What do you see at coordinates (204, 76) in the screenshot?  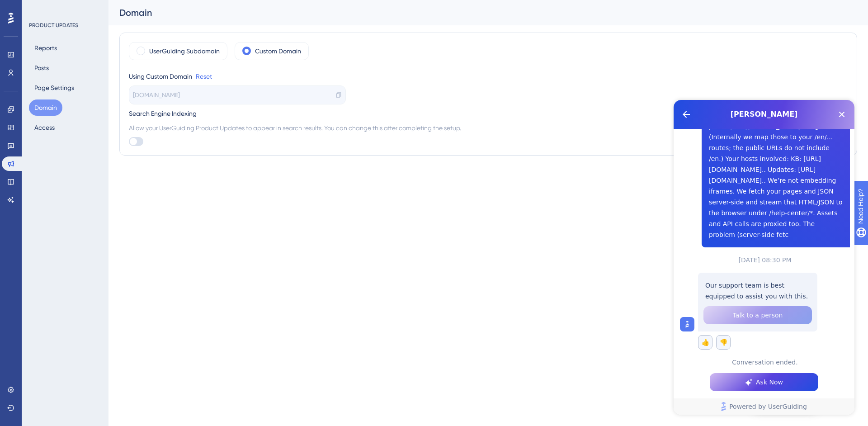 I see `a: Reset` at bounding box center [204, 76].